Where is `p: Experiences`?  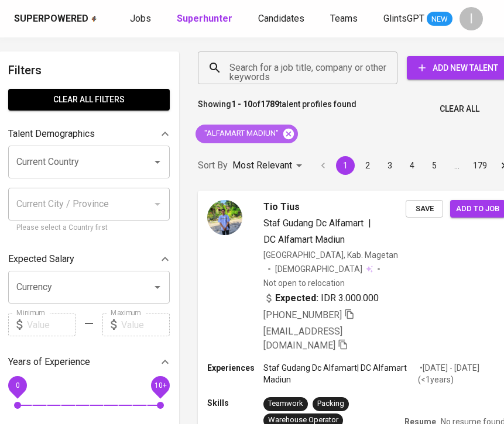
p: Experiences is located at coordinates (235, 368).